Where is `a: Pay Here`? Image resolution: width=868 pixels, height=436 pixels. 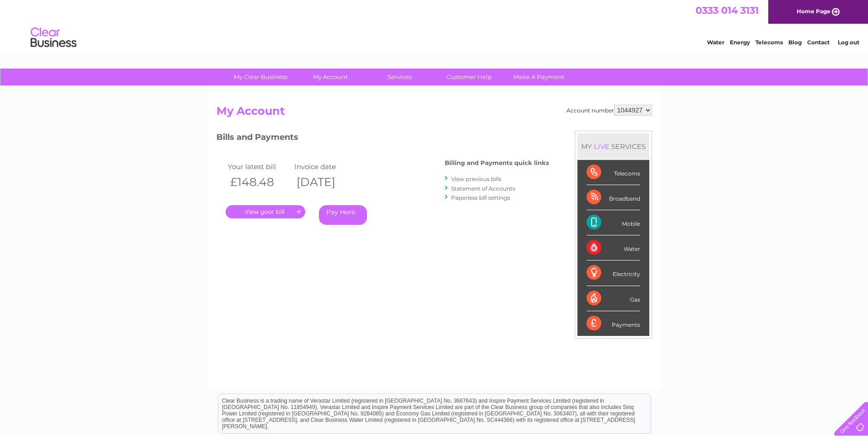 a: Pay Here is located at coordinates (343, 215).